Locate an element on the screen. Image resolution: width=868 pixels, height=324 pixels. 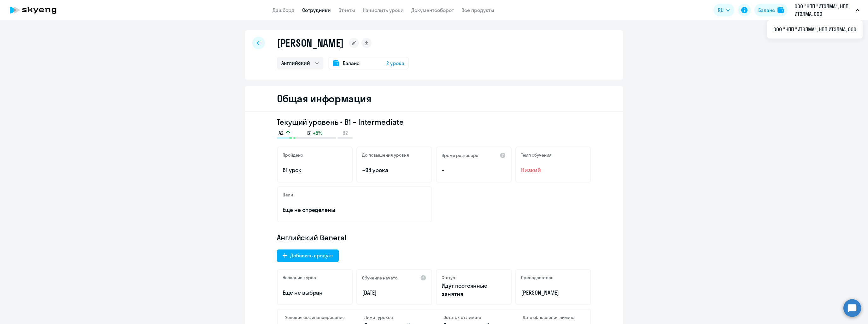
span: Английский General is located at coordinates (311, 238).